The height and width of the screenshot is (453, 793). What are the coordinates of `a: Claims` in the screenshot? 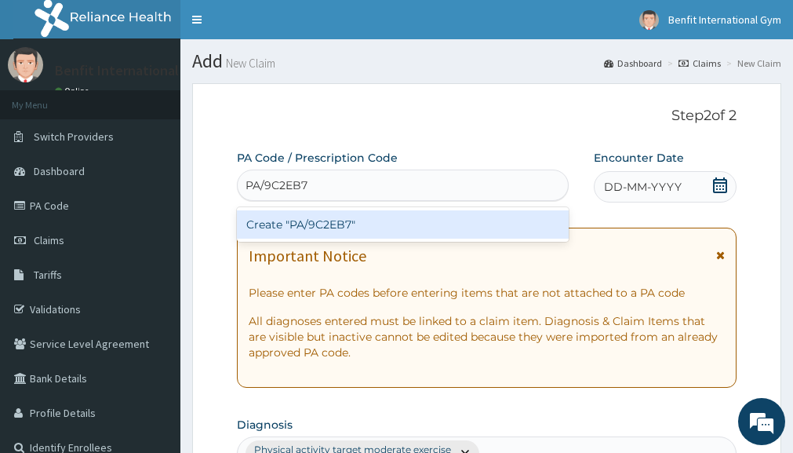 It's located at (700, 63).